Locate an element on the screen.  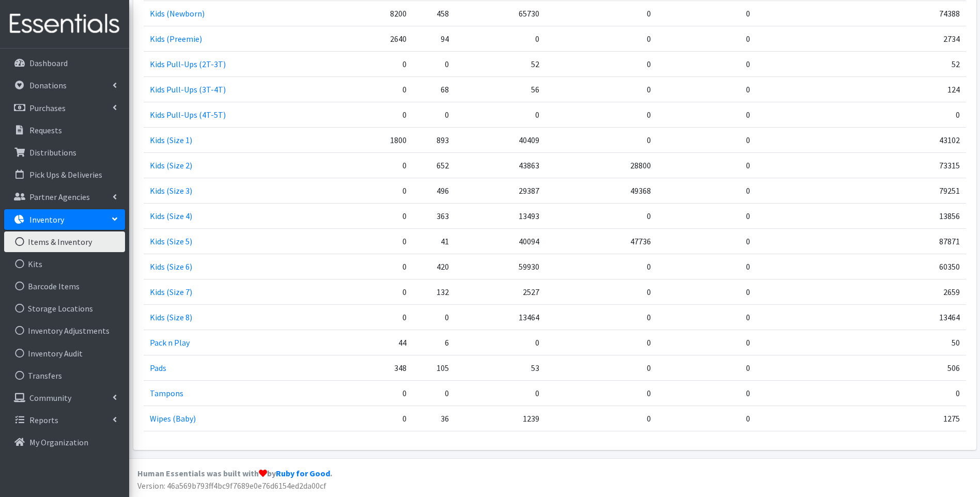
td: 41 is located at coordinates (434, 240).